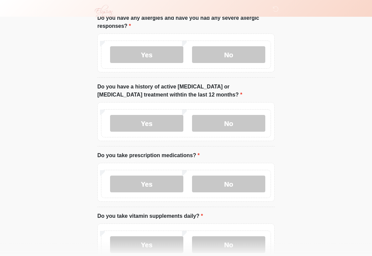  Describe the element at coordinates (105, 12) in the screenshot. I see `img: Elysian Aesthetics Logo` at that location.